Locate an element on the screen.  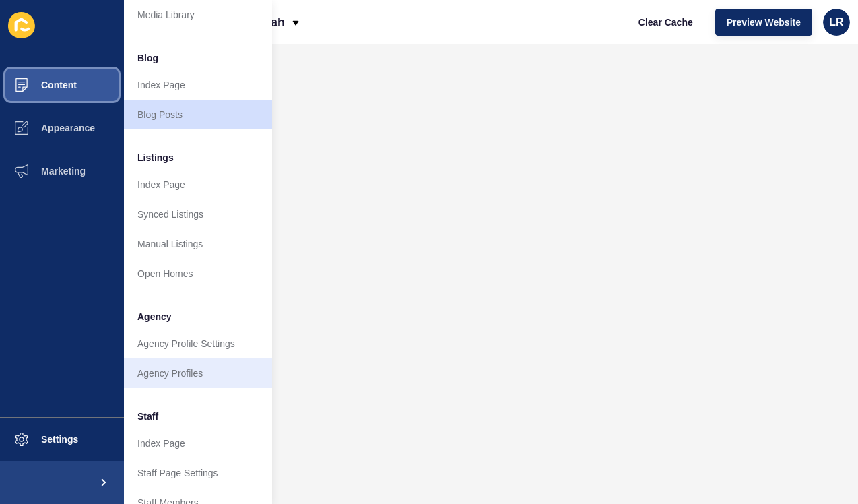
a: Open Homes is located at coordinates (198, 273).